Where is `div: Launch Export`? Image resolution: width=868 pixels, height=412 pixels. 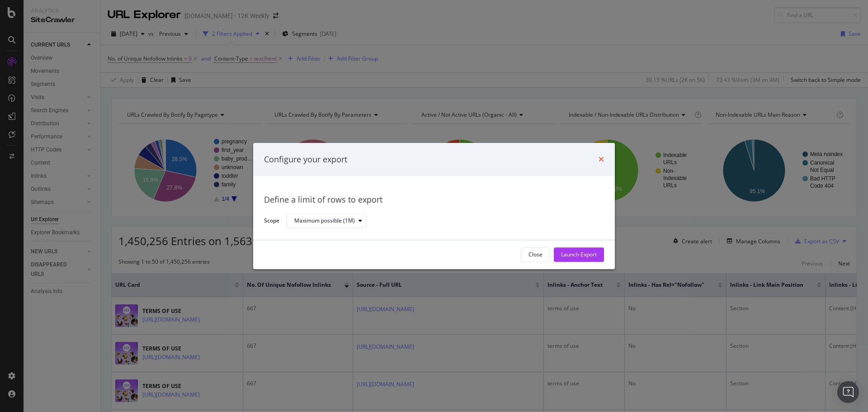
div: Launch Export is located at coordinates (579, 255).